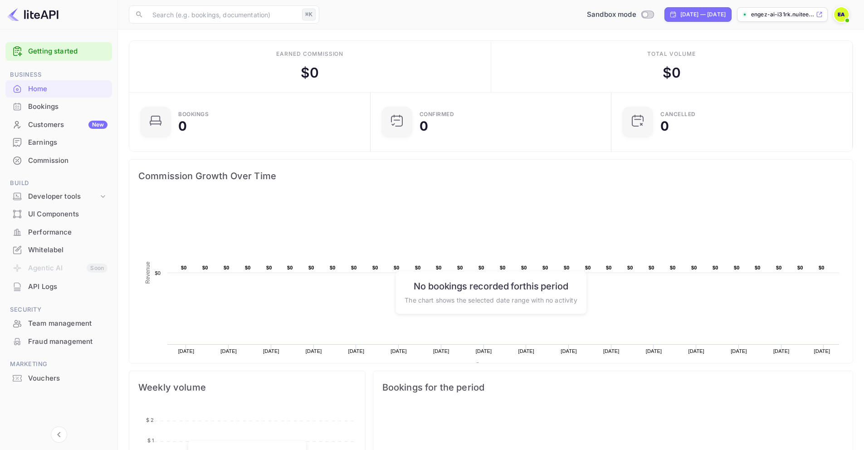  Describe the element at coordinates (437, 114) in the screenshot. I see `div: Confirmed` at that location.